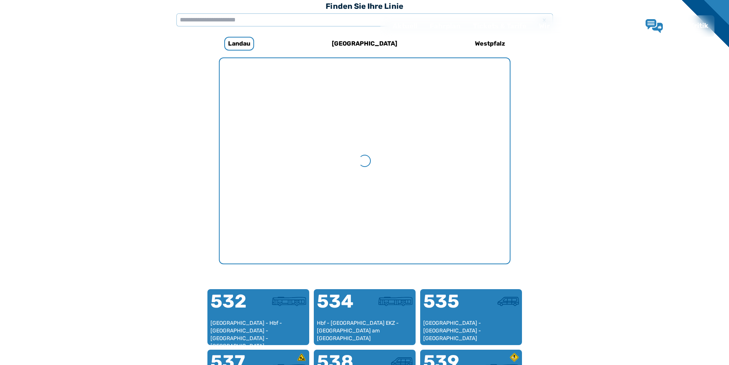 The width and height of the screenshot is (729, 365). Describe the element at coordinates (688, 26) in the screenshot. I see `span: Lob & Kritik` at that location.